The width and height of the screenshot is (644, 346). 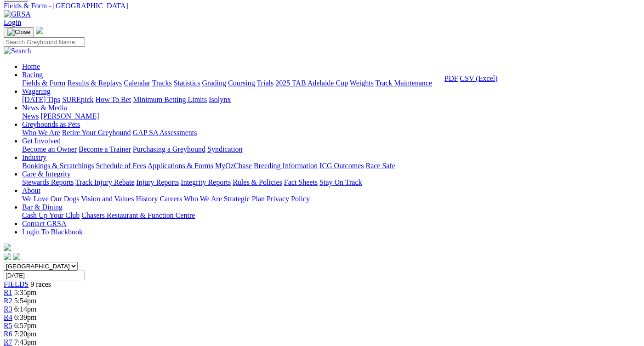 What do you see at coordinates (25, 342) in the screenshot?
I see `span: 7:43pm` at bounding box center [25, 342].